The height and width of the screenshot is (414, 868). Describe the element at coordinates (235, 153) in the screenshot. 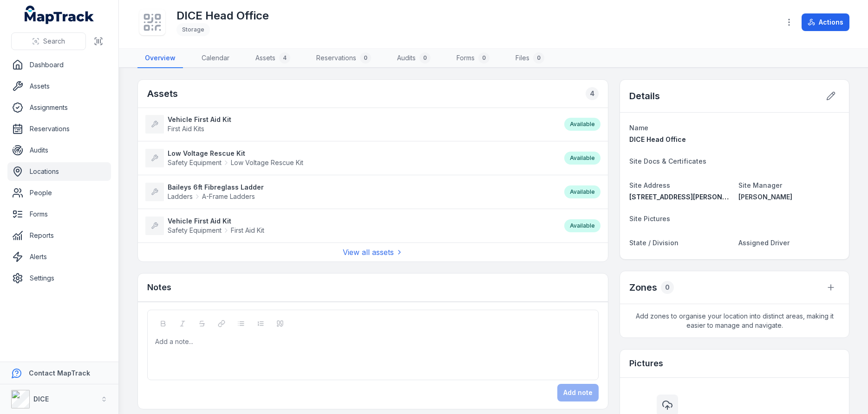

I see `strong: Low Voltage Rescue Kit` at that location.